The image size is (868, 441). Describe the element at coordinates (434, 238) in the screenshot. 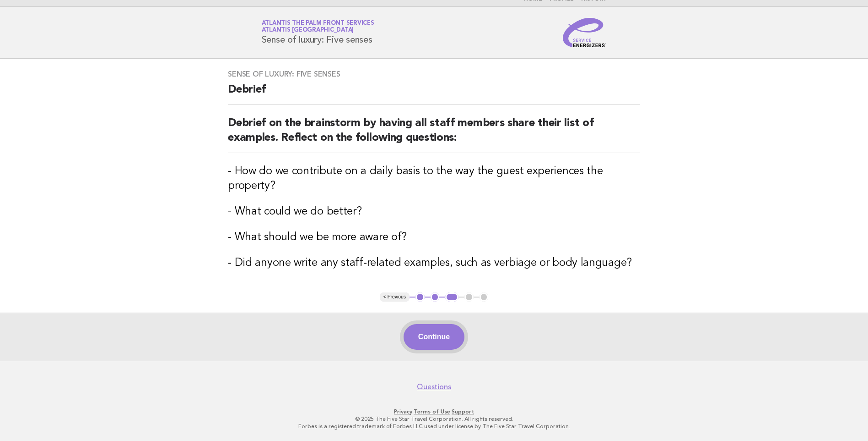

I see `h3: - What should we be more aware of?` at that location.